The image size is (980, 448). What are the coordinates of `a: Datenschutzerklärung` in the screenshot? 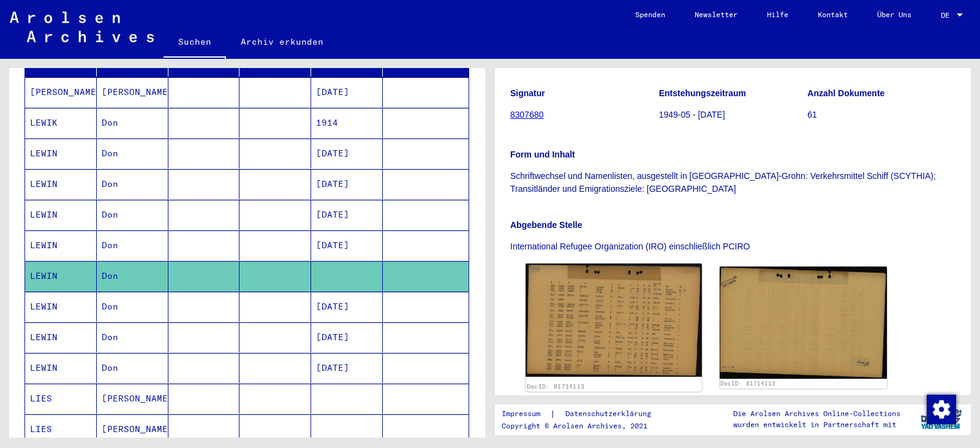 It's located at (611, 413).